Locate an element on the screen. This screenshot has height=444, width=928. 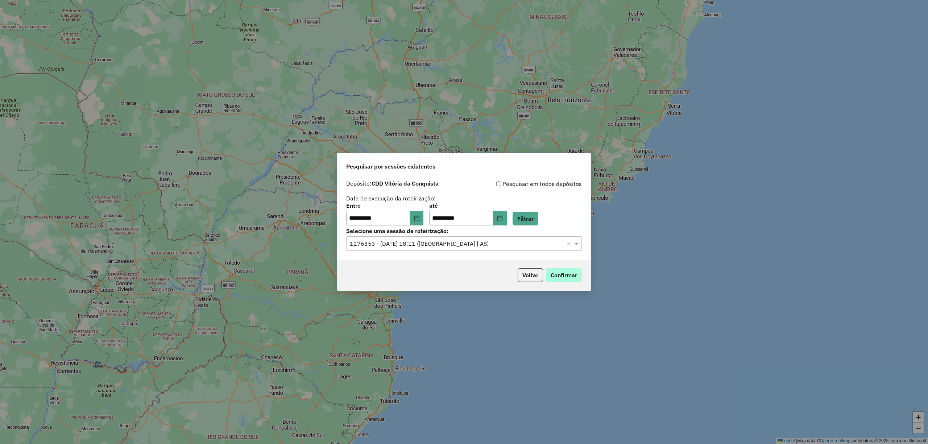
div: Pesquisar em todos depósitos is located at coordinates (523, 184).